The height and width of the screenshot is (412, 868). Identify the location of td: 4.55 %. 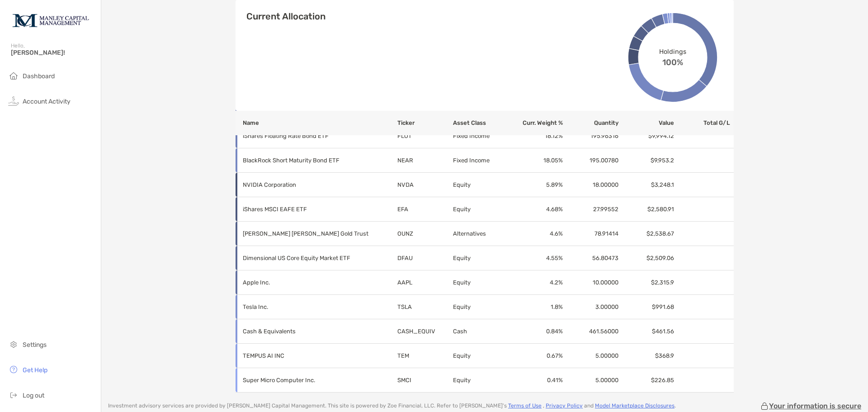
(536, 258).